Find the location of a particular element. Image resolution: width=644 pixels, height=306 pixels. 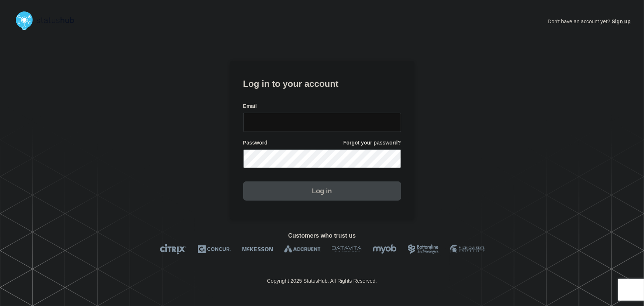

a: Forgot your password? is located at coordinates (372, 143).